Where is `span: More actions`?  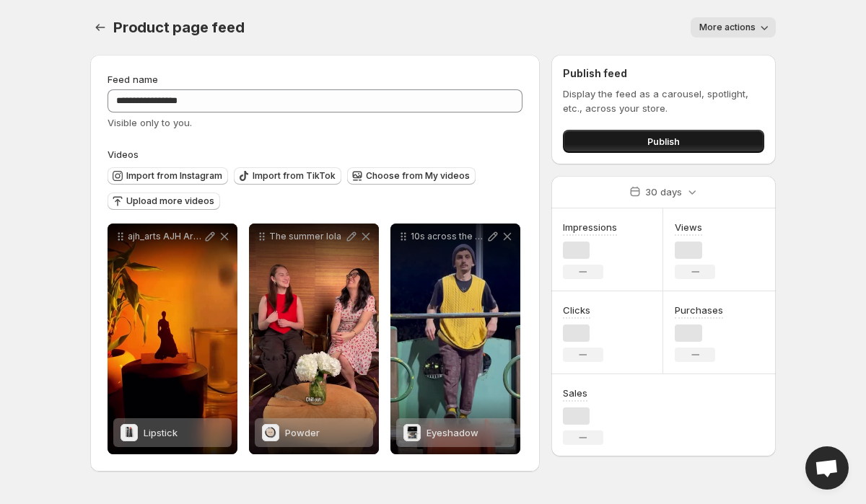 span: More actions is located at coordinates (728, 27).